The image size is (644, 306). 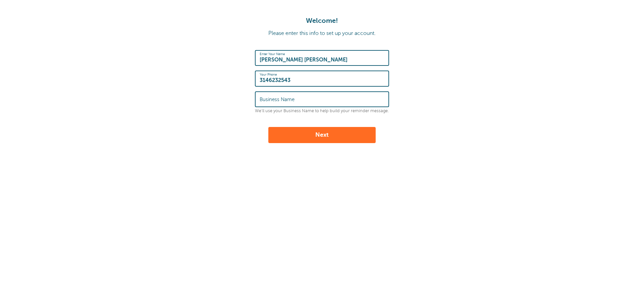 What do you see at coordinates (268, 75) in the screenshot?
I see `label: Your Phone` at bounding box center [268, 75].